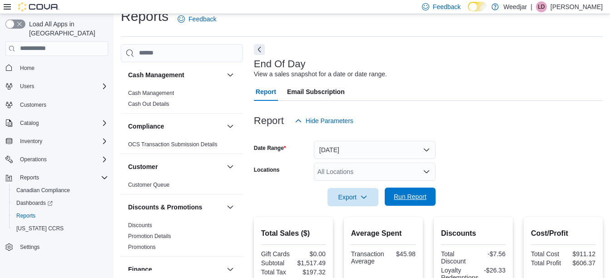  What do you see at coordinates (57, 105) in the screenshot?
I see `button: Customers` at bounding box center [57, 105].